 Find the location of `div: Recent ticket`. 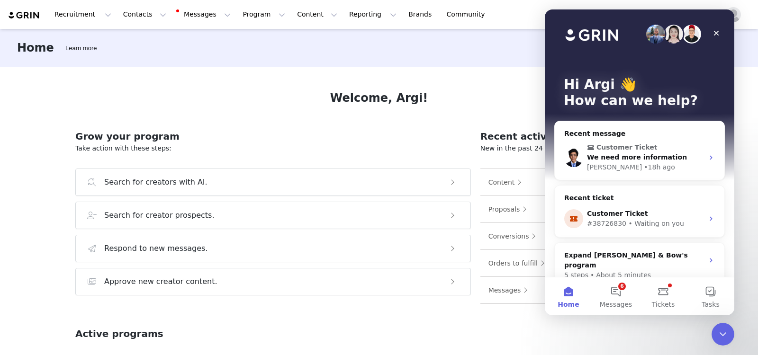

div: Recent ticket is located at coordinates (95, 190).